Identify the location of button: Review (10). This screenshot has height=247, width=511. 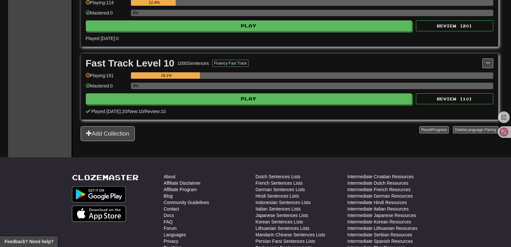
(455, 99).